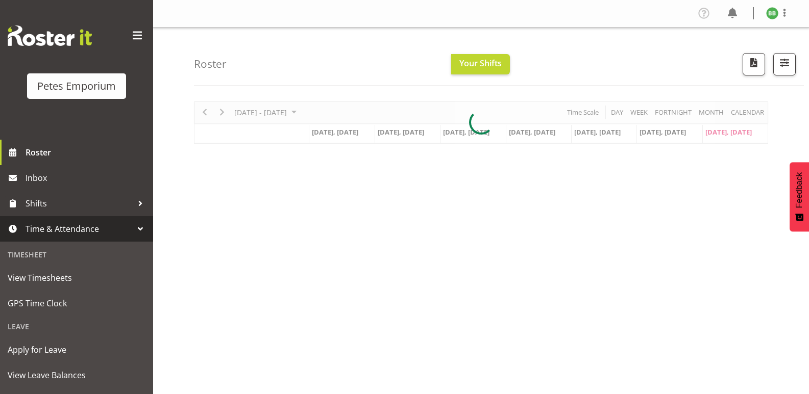 This screenshot has height=394, width=809. Describe the element at coordinates (210, 64) in the screenshot. I see `h4: Roster` at that location.